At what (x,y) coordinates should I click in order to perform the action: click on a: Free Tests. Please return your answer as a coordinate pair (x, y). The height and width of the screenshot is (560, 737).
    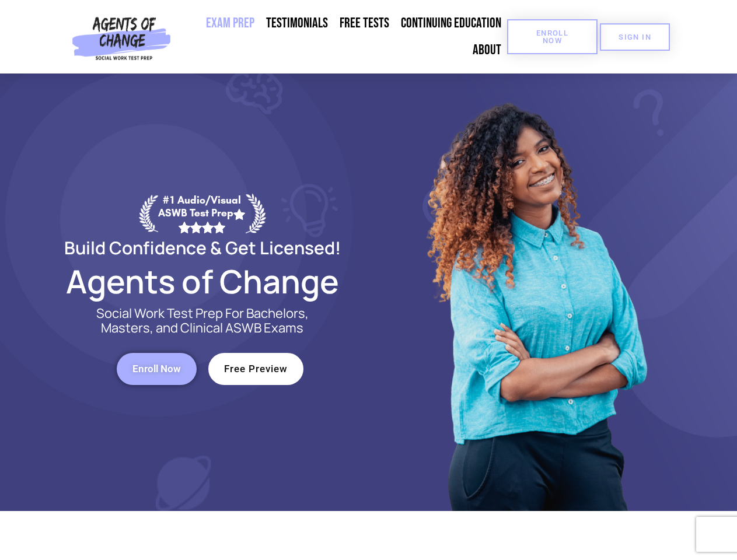
    Looking at the image, I should click on (364, 24).